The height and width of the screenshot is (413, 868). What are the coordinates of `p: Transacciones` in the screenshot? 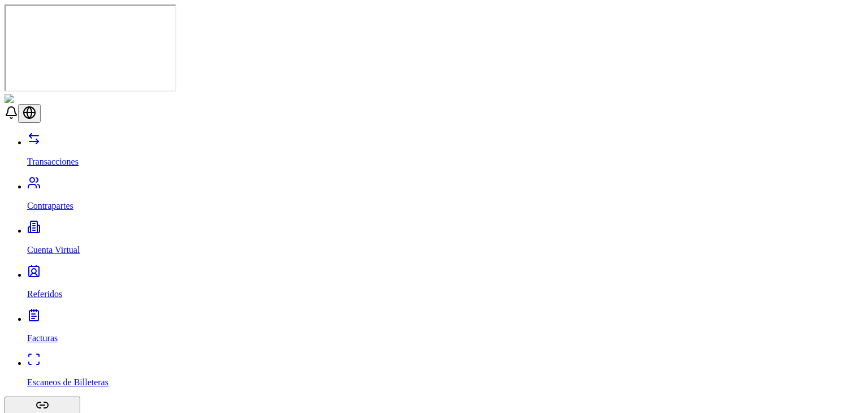 It's located at (446, 162).